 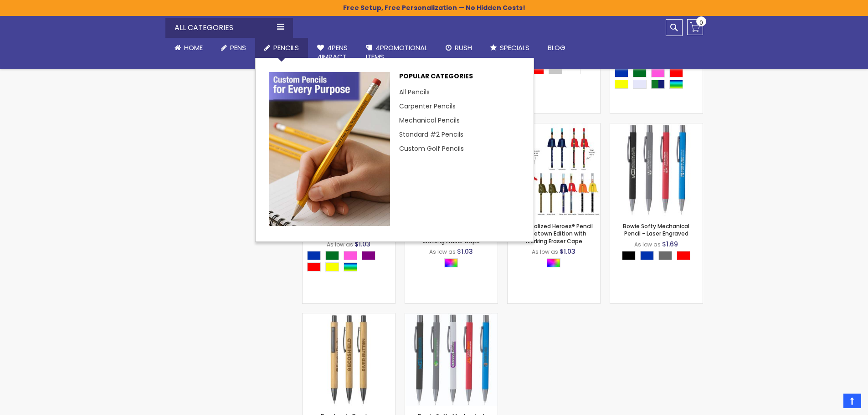 I want to click on div: Black, so click(x=629, y=256).